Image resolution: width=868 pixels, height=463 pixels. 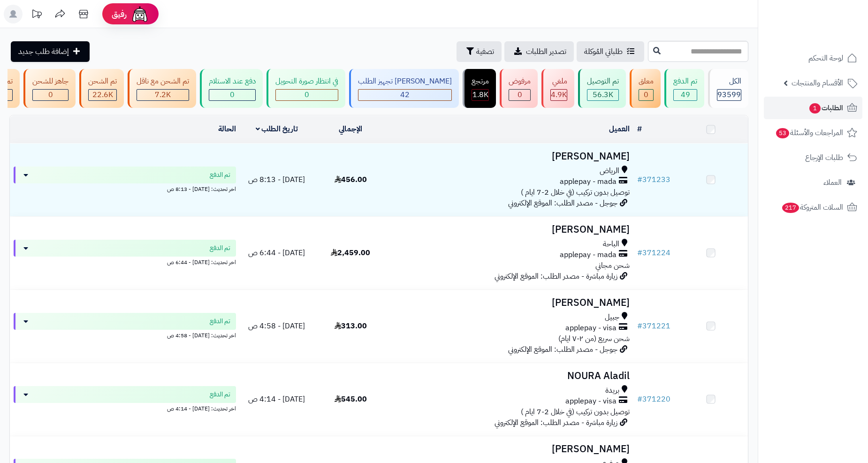 What do you see at coordinates (646, 81) in the screenshot?
I see `div: معلق` at bounding box center [646, 81].